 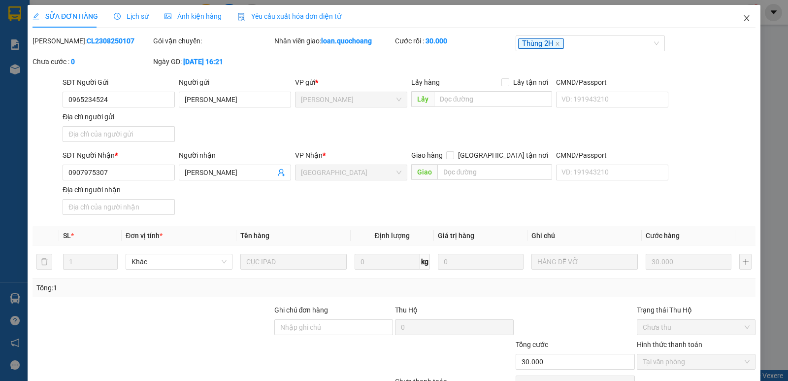 I want to click on input: Ghi Chú, so click(x=585, y=262).